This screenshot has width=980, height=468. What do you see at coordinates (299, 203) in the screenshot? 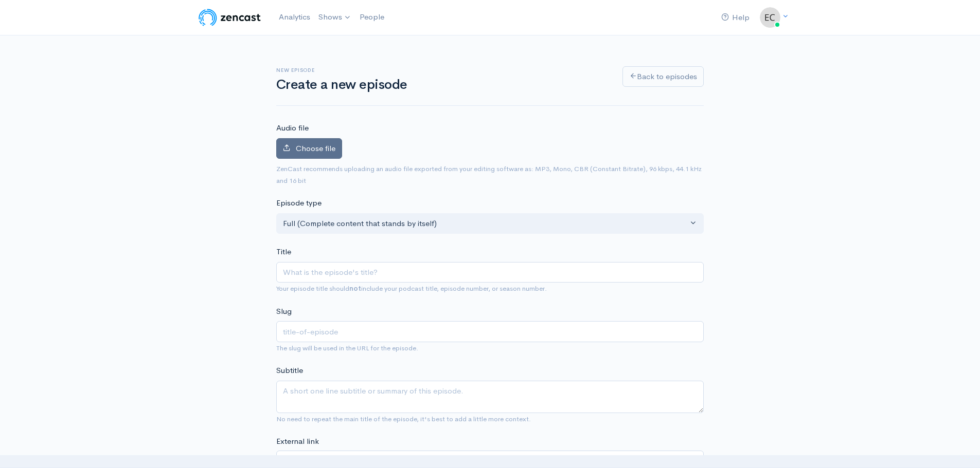
I see `label: Episode type` at bounding box center [299, 203].